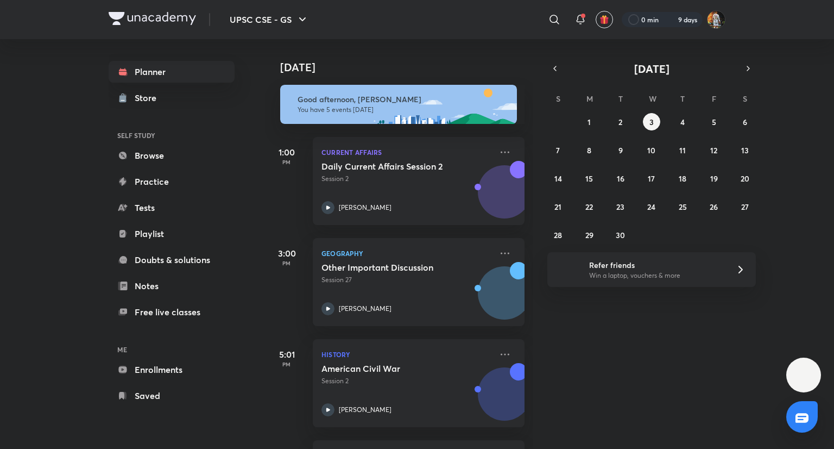 The image size is (834, 449). I want to click on button: September 6, 2025, so click(745, 122).